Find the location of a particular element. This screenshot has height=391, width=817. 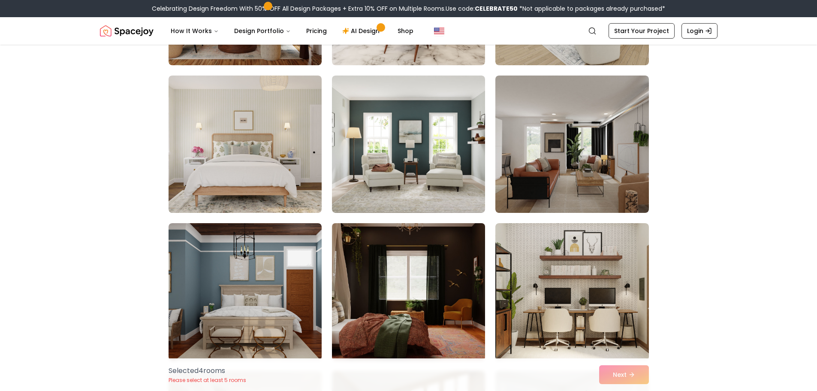

img: Room room-53 is located at coordinates (408, 292).